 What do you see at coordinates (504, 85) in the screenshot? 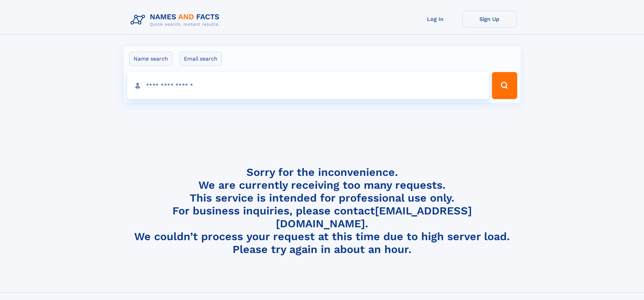
I see `button: Search Button` at bounding box center [504, 85].